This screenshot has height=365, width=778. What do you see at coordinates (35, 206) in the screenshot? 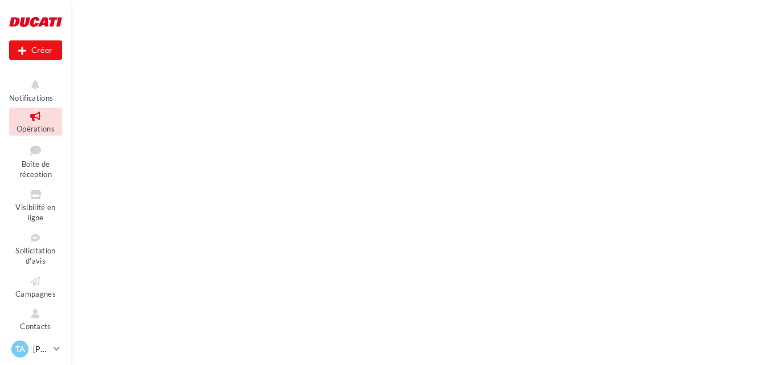
I see `a: Visibilité en ligne` at bounding box center [35, 206].